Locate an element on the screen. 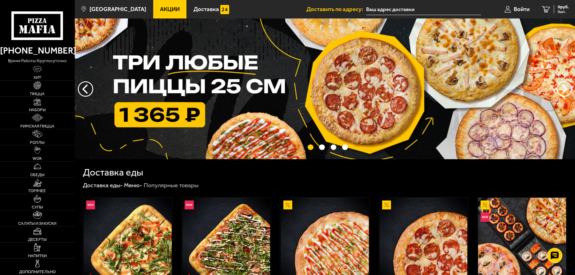 This screenshot has width=575, height=275. span: Хит is located at coordinates (37, 77).